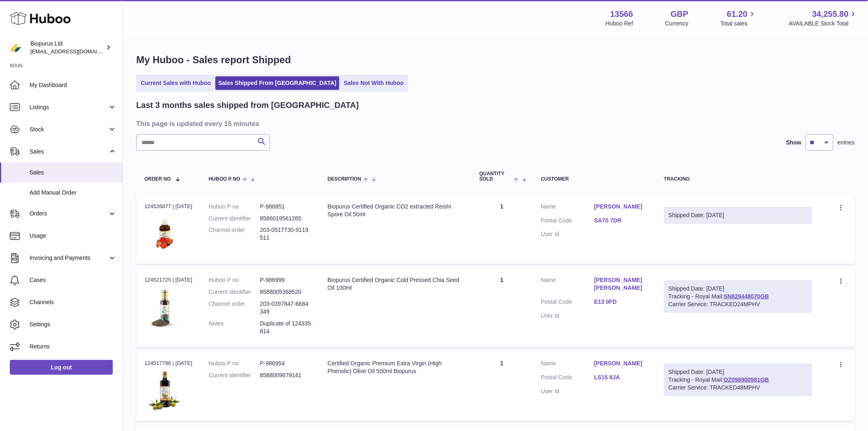  I want to click on span: 61.20, so click(737, 14).